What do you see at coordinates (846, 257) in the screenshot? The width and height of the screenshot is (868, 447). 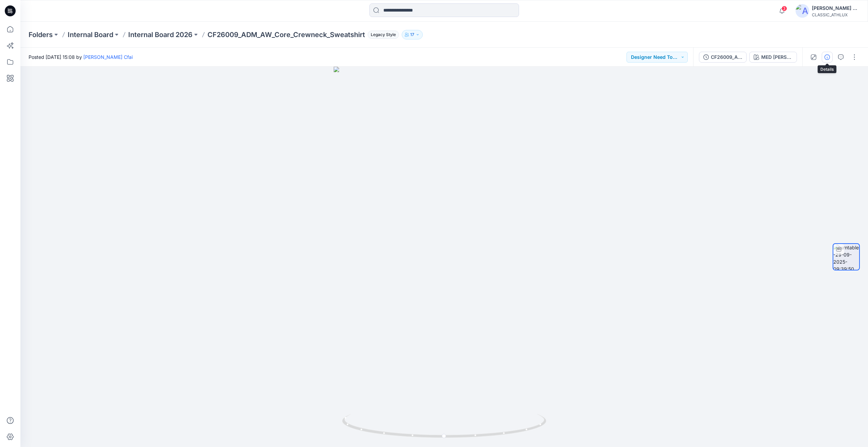 I see `img: turntable-29-09-2025-09:39:50` at bounding box center [846, 257].